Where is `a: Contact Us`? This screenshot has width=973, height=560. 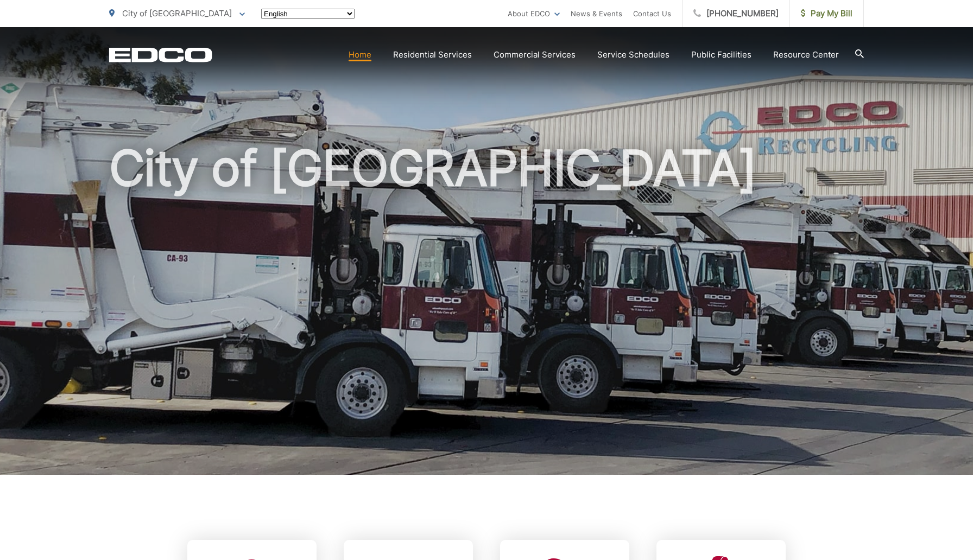
a: Contact Us is located at coordinates (652, 13).